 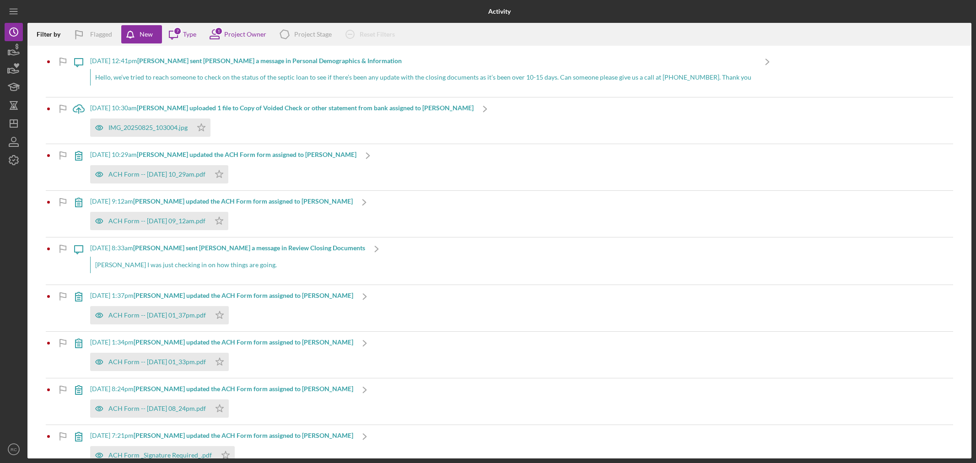 What do you see at coordinates (189, 34) in the screenshot?
I see `div: Type` at bounding box center [189, 34].